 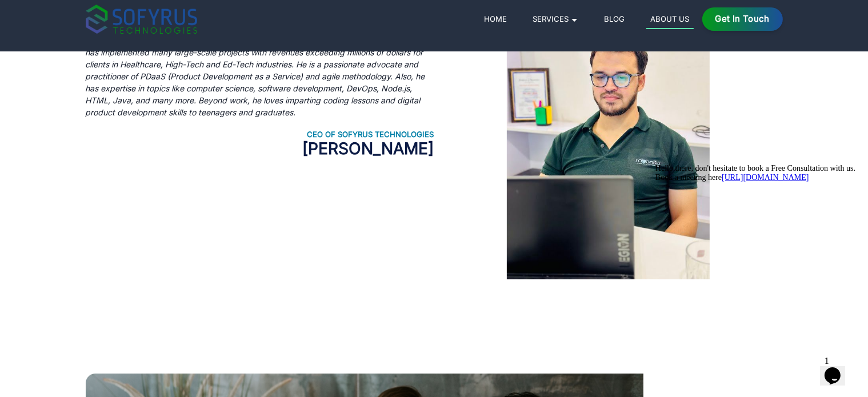 I want to click on span: Hello there, don't hesitate to book a Free Consultation with us. Book a meeting here, so click(x=104, y=13).